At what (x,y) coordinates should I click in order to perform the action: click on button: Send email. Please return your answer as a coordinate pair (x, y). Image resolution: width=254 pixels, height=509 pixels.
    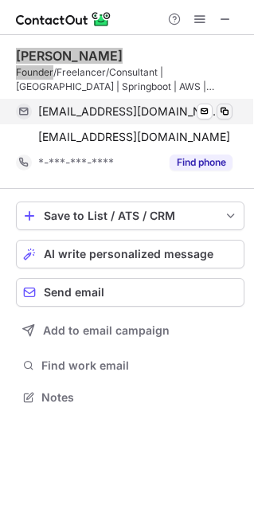
    Looking at the image, I should click on (130, 292).